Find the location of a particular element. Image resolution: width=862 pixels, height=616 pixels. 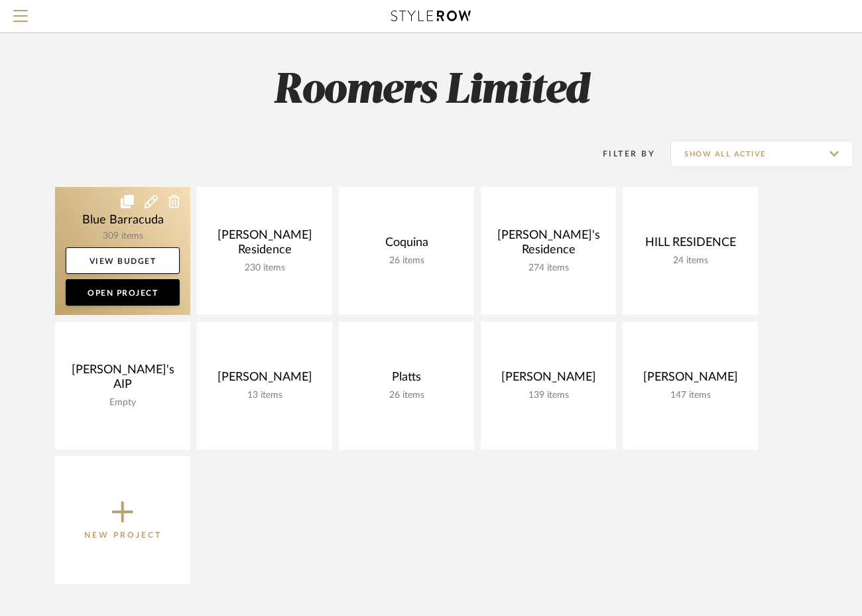

div: 147 items is located at coordinates (691, 395).